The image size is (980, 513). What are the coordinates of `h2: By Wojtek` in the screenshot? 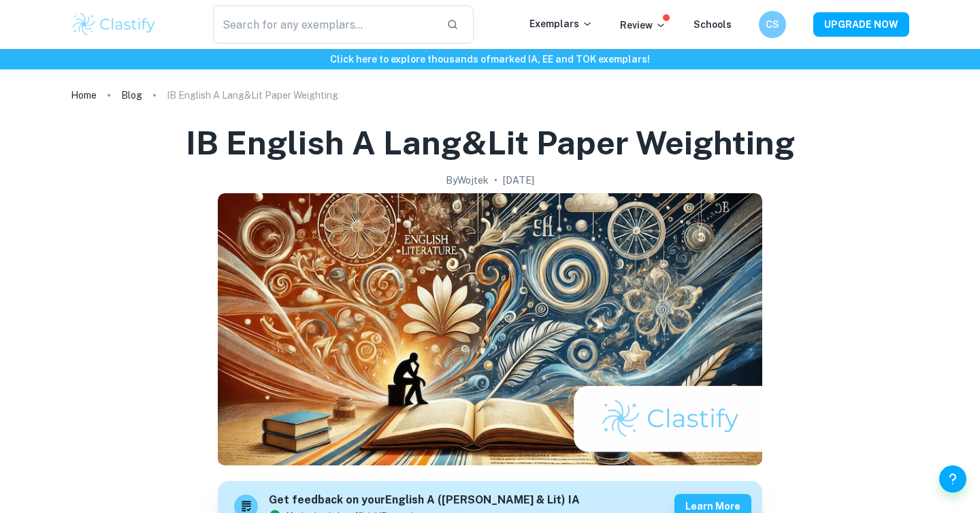 It's located at (467, 180).